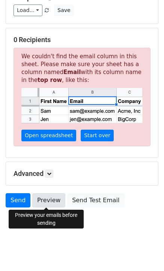 The width and height of the screenshot is (164, 271). Describe the element at coordinates (97, 135) in the screenshot. I see `a: Start over` at that location.